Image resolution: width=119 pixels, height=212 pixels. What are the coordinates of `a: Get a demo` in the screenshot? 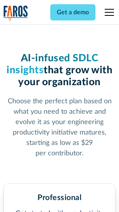 It's located at (73, 12).